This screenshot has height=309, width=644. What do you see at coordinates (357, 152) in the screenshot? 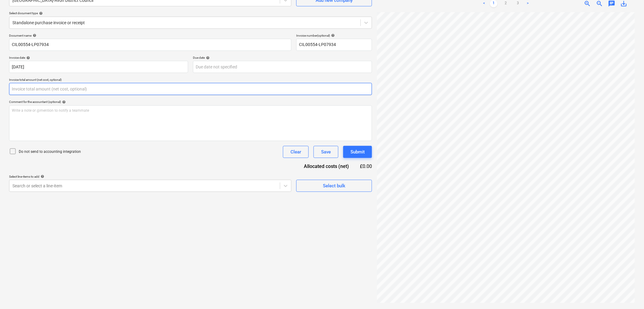
I see `div: Submit` at bounding box center [357, 152].